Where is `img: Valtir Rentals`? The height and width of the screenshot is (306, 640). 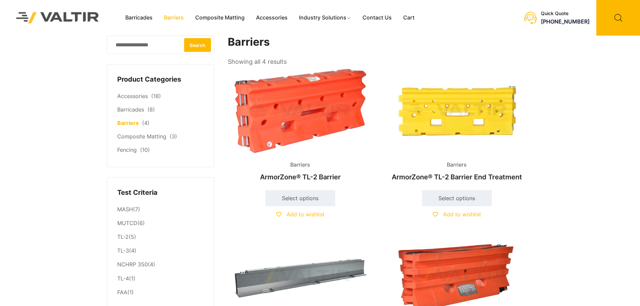
img: Valtir Rentals is located at coordinates (57, 17).